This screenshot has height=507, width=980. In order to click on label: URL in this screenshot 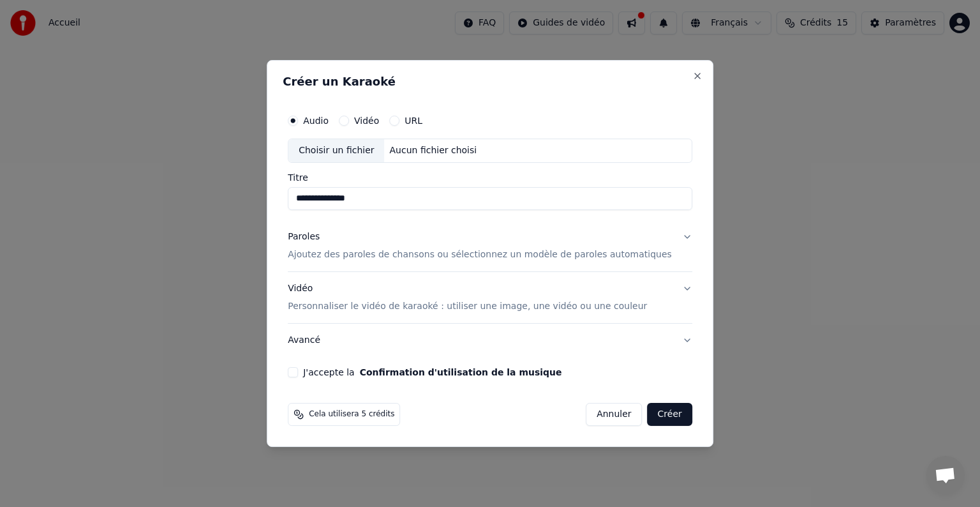, I will do `click(413, 120)`.